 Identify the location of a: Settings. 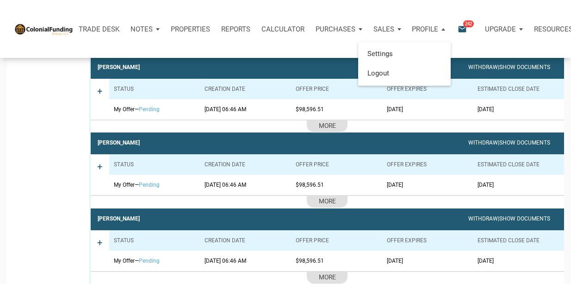
(404, 54).